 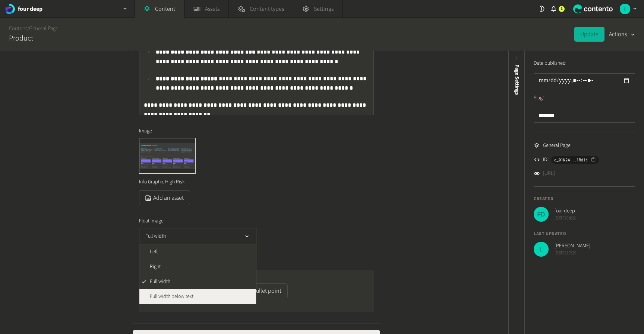 I want to click on button: c_01K24...1Rd1j, so click(x=575, y=160).